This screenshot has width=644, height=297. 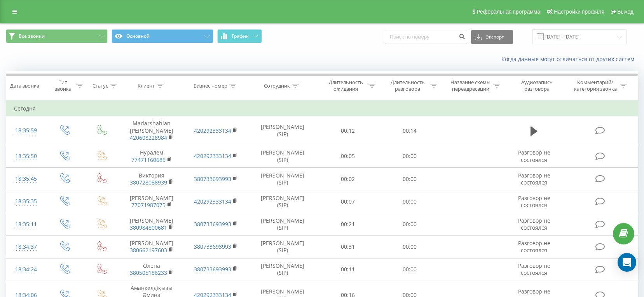 I want to click on div: Тип звонка, so click(x=64, y=85).